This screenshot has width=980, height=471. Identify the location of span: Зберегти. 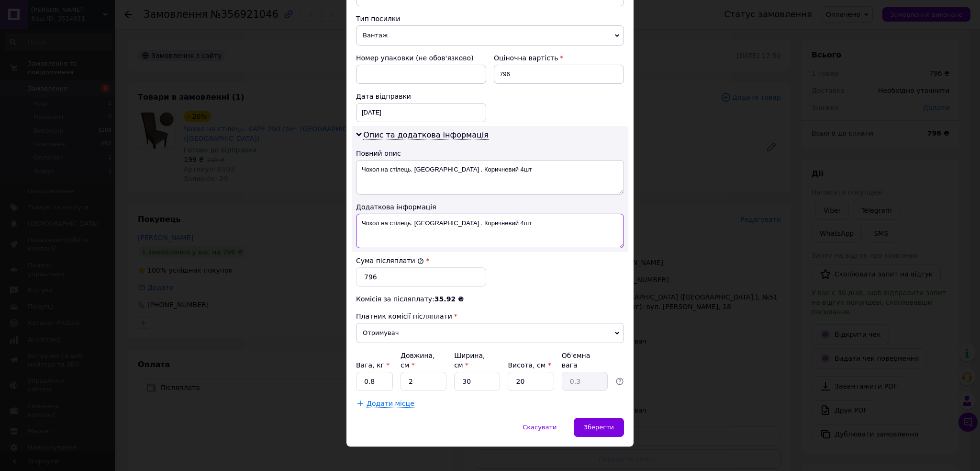
(599, 427).